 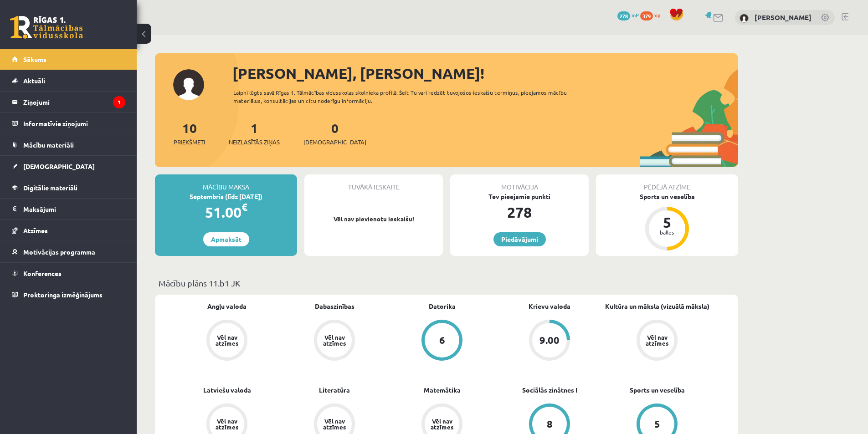 What do you see at coordinates (657, 15) in the screenshot?
I see `span: xp` at bounding box center [657, 15].